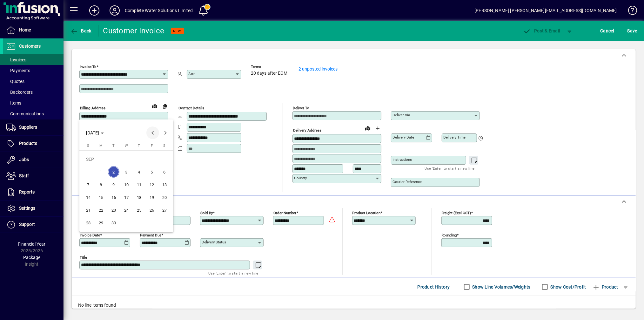 Image resolution: width=644 pixels, height=320 pixels. I want to click on button: Sun Sep 28 2025, so click(88, 223).